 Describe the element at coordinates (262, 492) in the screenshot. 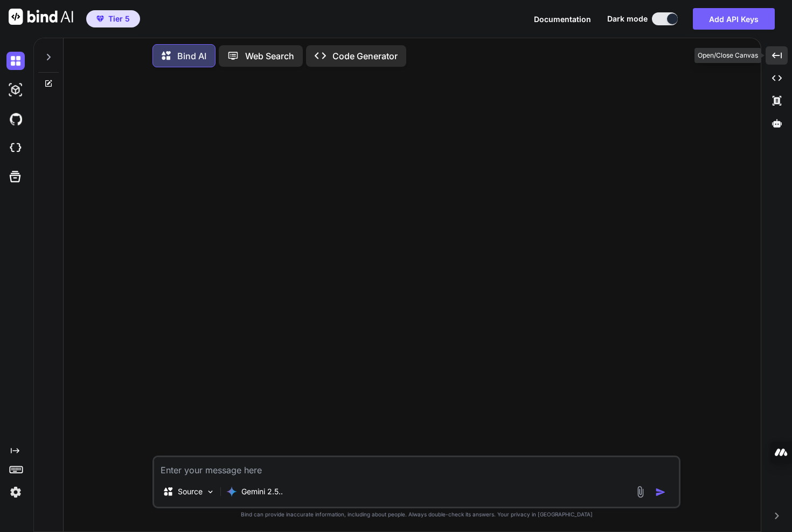

I see `p: Gemini 2.5..` at that location.